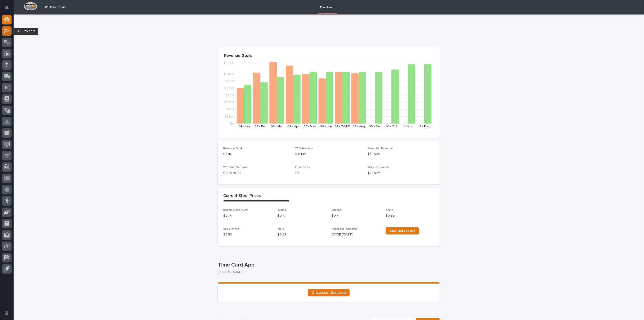 The height and width of the screenshot is (320, 644). What do you see at coordinates (356, 216) in the screenshot?
I see `p: $ 0.71` at bounding box center [356, 216].